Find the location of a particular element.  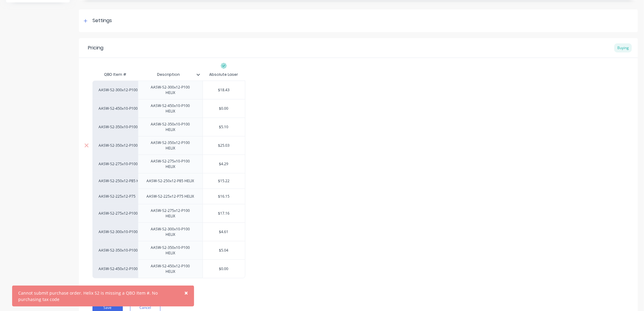

div: AASW-S2-300x12-P100 HELIX is located at coordinates (170, 90).